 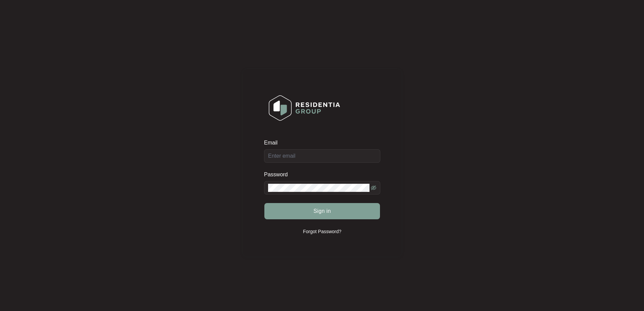 What do you see at coordinates (273, 143) in the screenshot?
I see `label: Email` at bounding box center [273, 143].